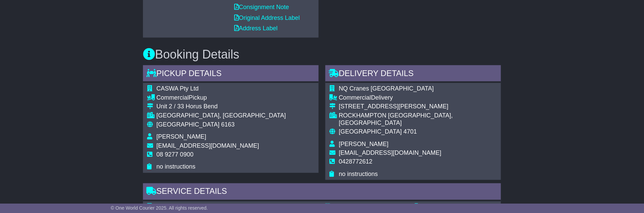  What do you see at coordinates (175, 155) in the screenshot?
I see `span: 08 9277 0900` at bounding box center [175, 155].